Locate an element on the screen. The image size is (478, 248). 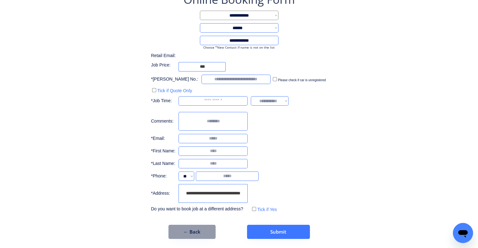
div: *First Name: is located at coordinates (163, 151).